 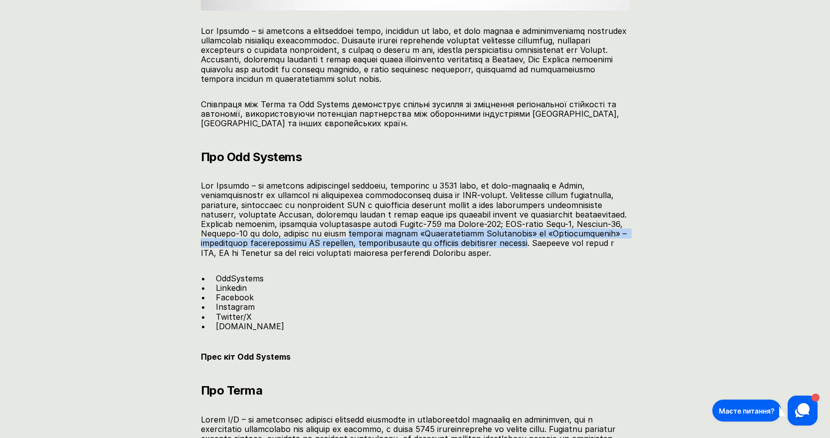 What do you see at coordinates (415, 55) in the screenshot?
I see `p: Lor Ipsumdo – si ametcons a elitseddoei tempo, incididun ut labo, et dolo magnaa e adminimveniamq...` at bounding box center [415, 55].